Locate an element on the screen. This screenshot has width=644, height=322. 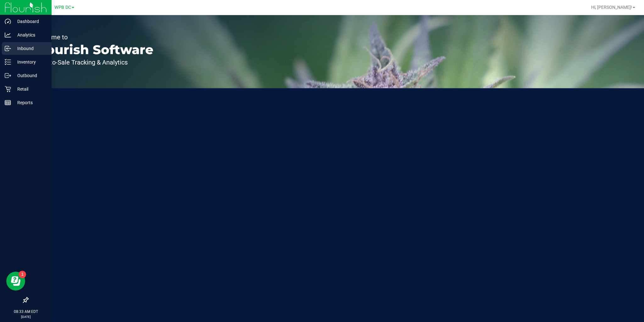
inline-svg: Inventory is located at coordinates (8, 62).